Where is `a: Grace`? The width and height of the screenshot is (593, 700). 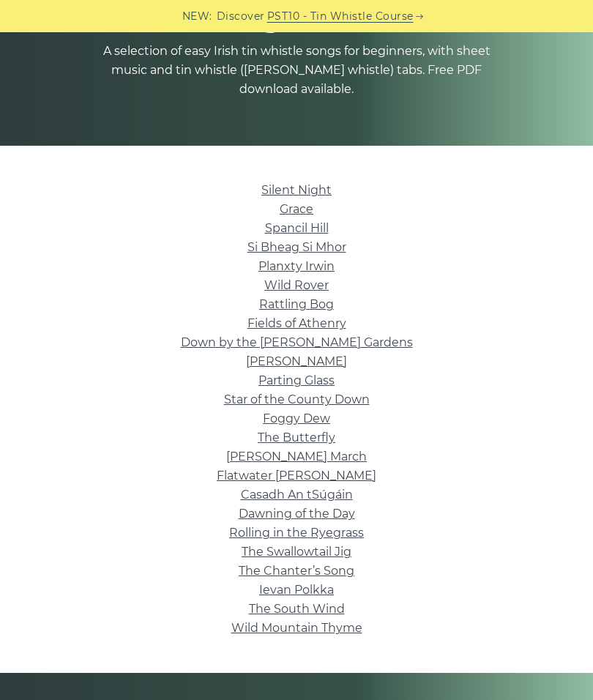
a: Grace is located at coordinates (296, 209).